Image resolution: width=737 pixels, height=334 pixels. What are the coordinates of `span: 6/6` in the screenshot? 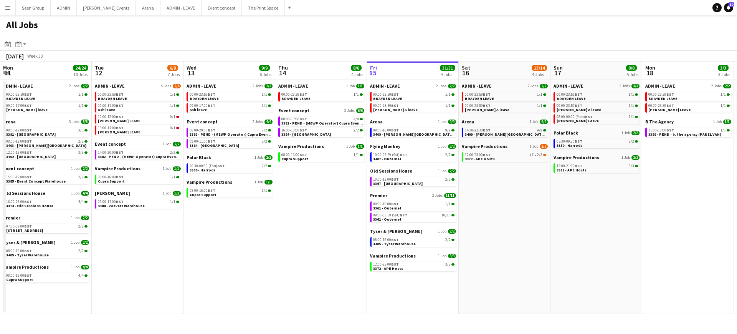 It's located at (360, 111).